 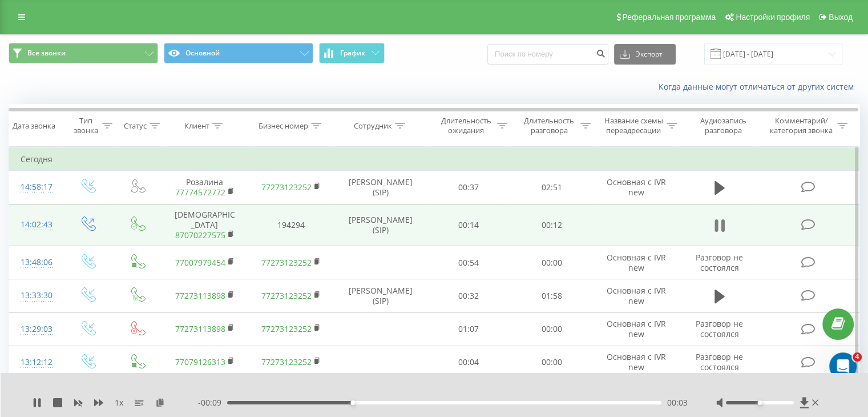 What do you see at coordinates (469, 363) in the screenshot?
I see `td: 00:04` at bounding box center [469, 363].